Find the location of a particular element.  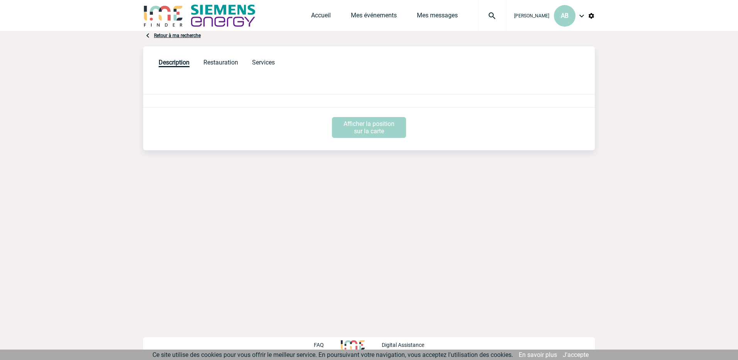

img: IME-Finder is located at coordinates (163, 15).